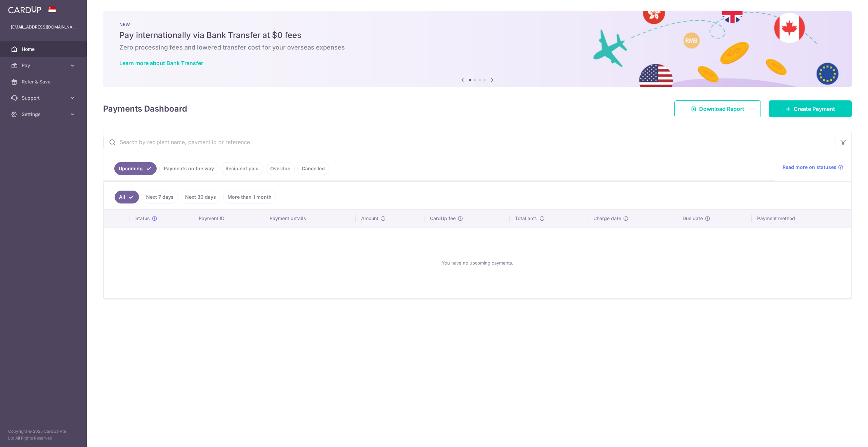  What do you see at coordinates (44, 65) in the screenshot?
I see `span: Pay` at bounding box center [44, 65].